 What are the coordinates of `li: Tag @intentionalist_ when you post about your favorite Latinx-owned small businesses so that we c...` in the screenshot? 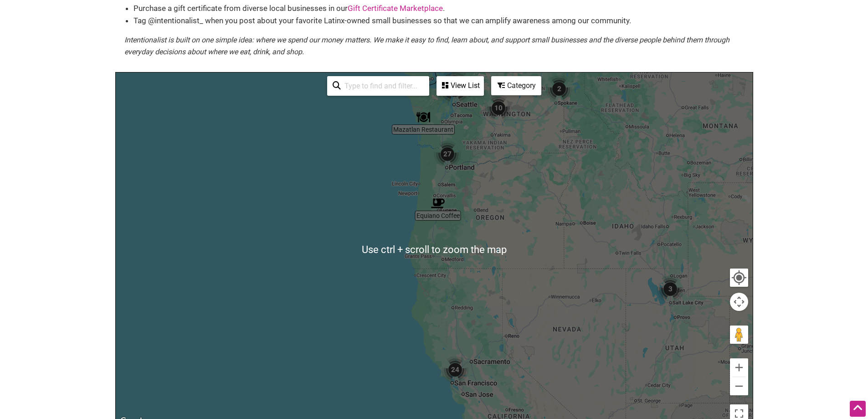 It's located at (439, 21).